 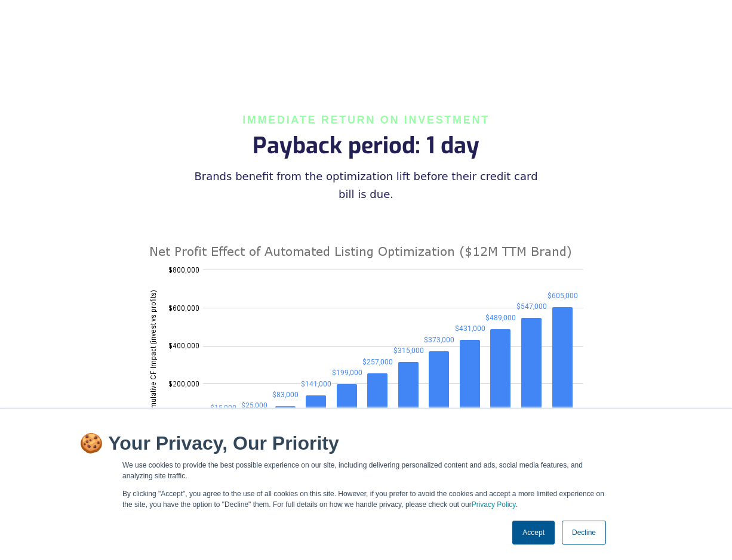 What do you see at coordinates (534, 533) in the screenshot?
I see `a: Accept` at bounding box center [534, 533].